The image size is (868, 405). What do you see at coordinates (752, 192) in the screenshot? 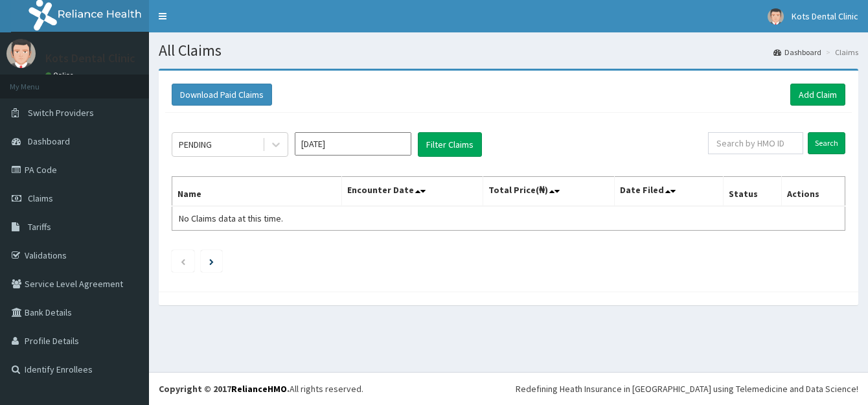
I see `th: Status` at bounding box center [752, 192].